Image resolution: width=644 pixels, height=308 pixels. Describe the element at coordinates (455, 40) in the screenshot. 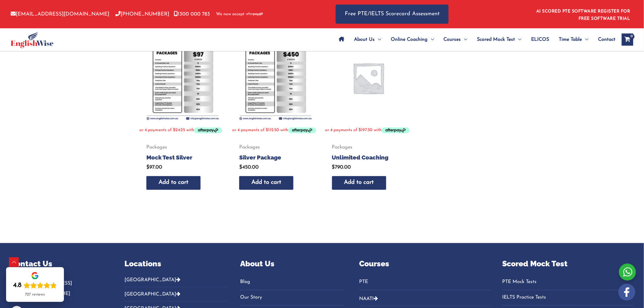

I see `a: CoursesMenu Toggle` at that location.